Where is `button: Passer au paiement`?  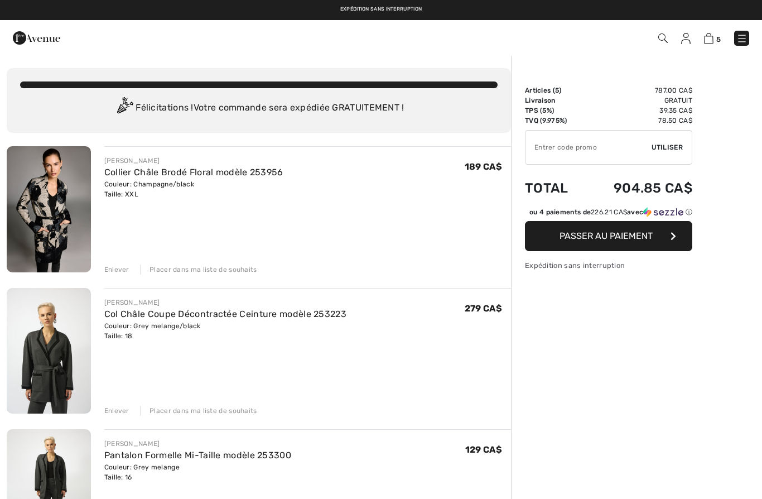
button: Passer au paiement is located at coordinates (609, 236).